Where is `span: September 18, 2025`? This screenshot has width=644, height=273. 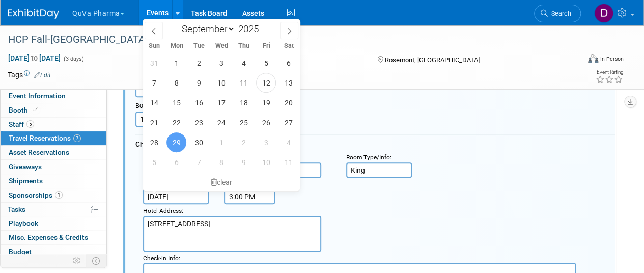 span: September 18, 2025 is located at coordinates (244, 103).